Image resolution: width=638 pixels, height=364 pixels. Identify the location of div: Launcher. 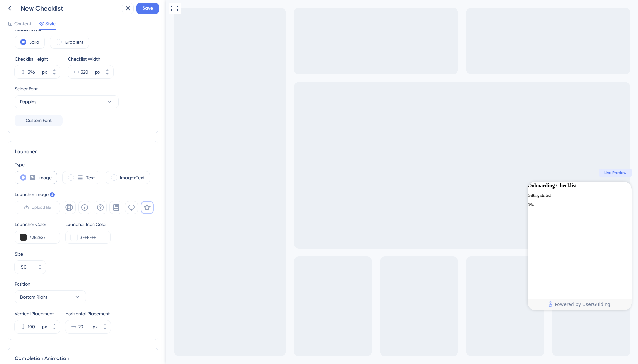
(83, 152).